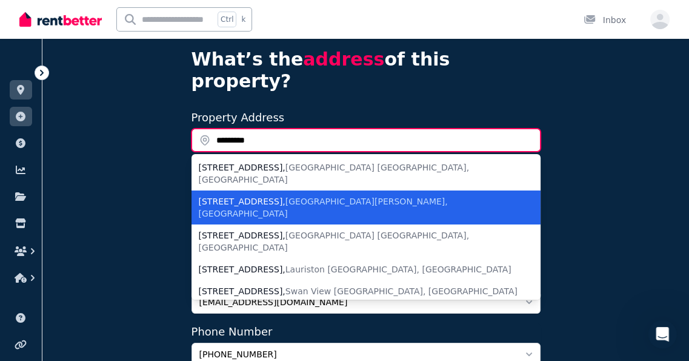  I want to click on span: k, so click(243, 19).